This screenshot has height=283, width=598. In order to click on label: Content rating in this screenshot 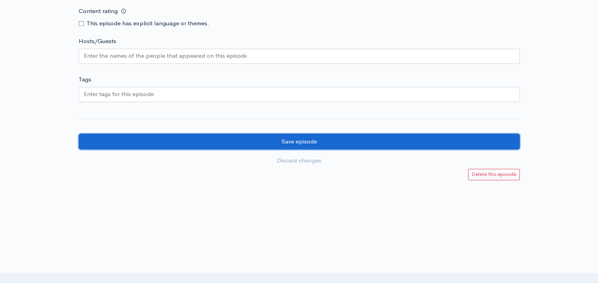, I will do `click(98, 11)`.